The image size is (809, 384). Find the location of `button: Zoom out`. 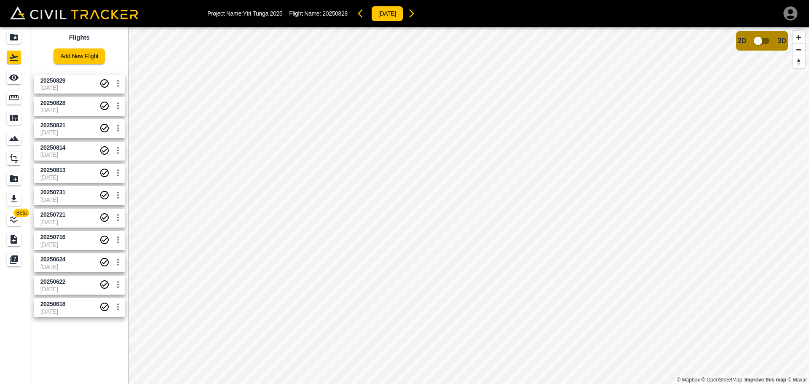

button: Zoom out is located at coordinates (799, 49).